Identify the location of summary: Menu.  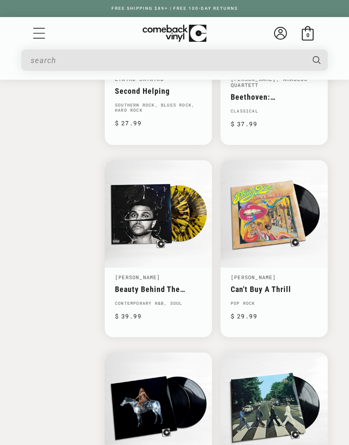
(39, 33).